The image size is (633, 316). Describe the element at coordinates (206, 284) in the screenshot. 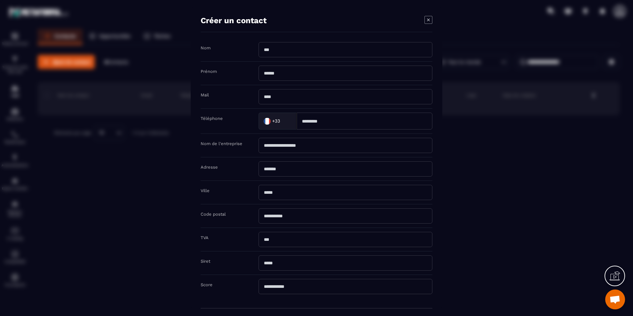

I see `label: Score` at that location.